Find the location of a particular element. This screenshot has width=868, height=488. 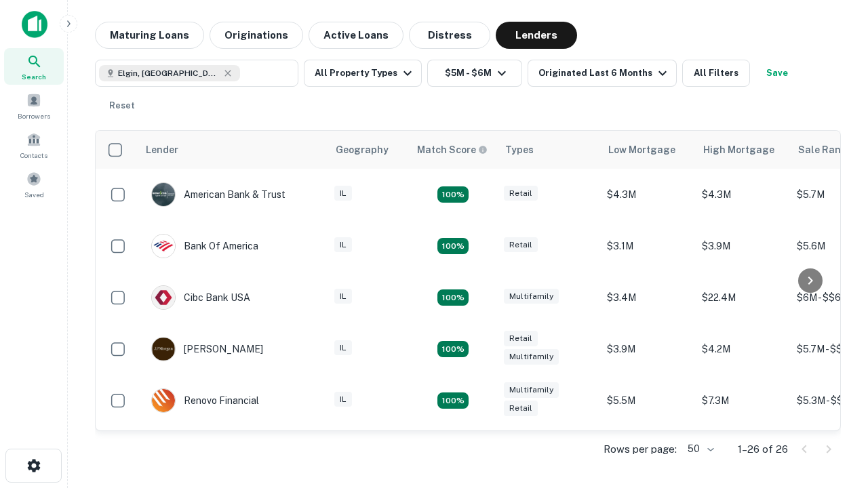

a: Search is located at coordinates (34, 66).